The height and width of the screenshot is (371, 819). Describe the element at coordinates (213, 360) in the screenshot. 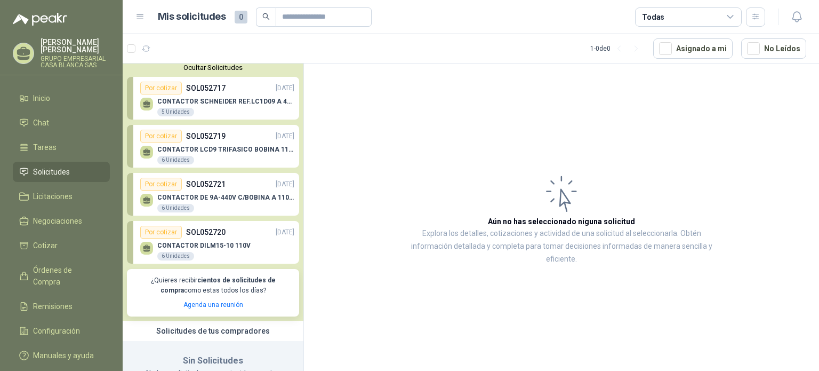

I see `h3: Sin Solicitudes` at that location.